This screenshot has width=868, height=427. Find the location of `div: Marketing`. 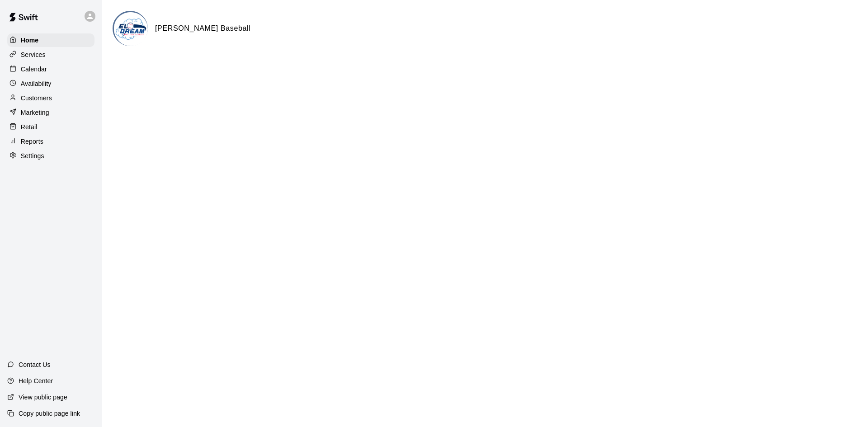

div: Marketing is located at coordinates (51, 112).